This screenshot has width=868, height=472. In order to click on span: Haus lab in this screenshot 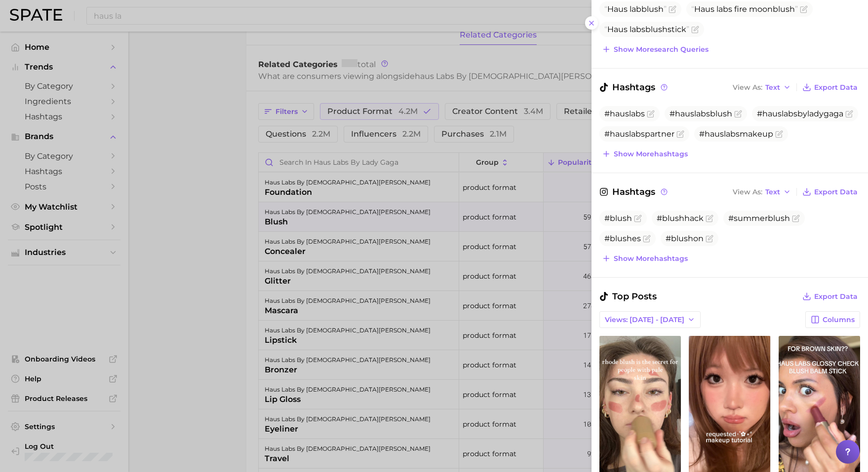, I will do `click(635, 9)`.